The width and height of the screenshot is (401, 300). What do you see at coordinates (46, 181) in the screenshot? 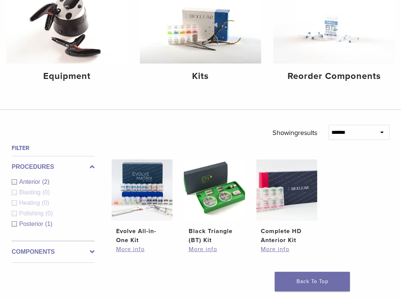
I see `span: (2)` at bounding box center [46, 181].